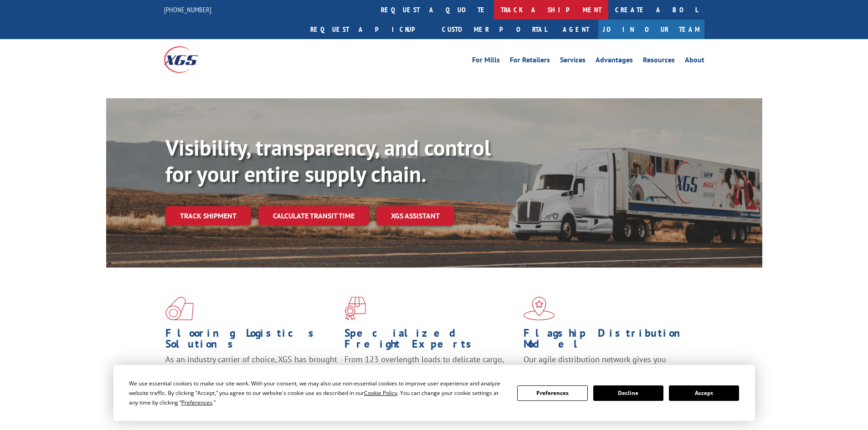 The height and width of the screenshot is (430, 868). Describe the element at coordinates (552, 393) in the screenshot. I see `button: Preferences` at that location.